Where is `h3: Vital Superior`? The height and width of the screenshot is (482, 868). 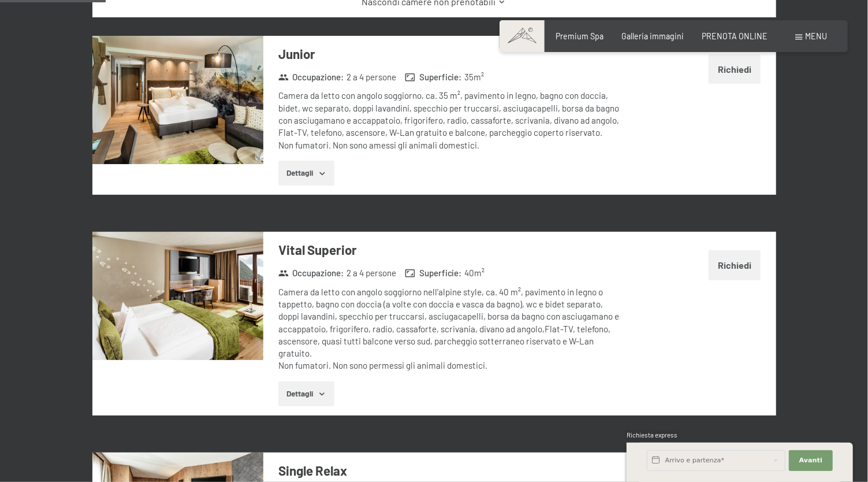
h3: Vital Superior is located at coordinates (450, 250).